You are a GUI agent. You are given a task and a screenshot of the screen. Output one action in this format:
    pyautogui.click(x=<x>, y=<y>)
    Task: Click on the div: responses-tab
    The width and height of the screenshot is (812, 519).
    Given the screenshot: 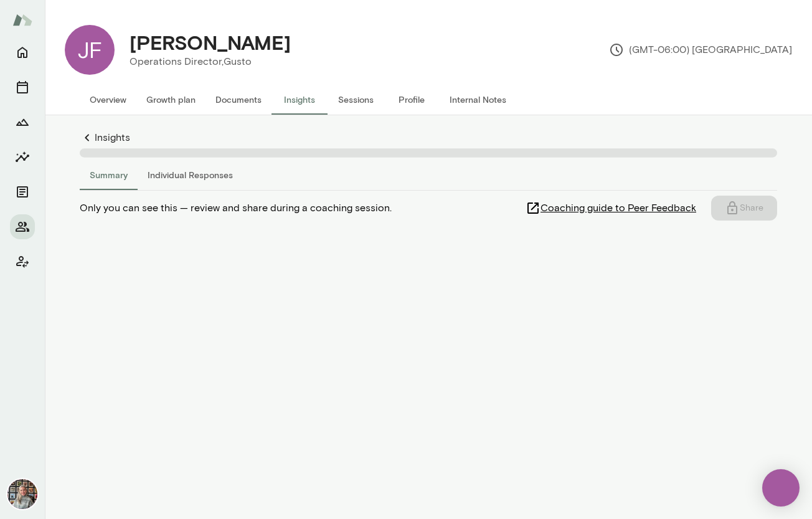 What is the action you would take?
    pyautogui.click(x=428, y=175)
    